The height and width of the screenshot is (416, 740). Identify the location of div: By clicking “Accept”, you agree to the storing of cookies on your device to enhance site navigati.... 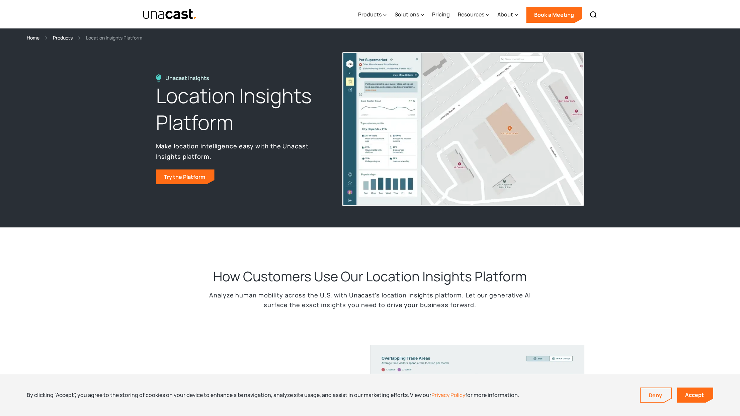
(273, 395).